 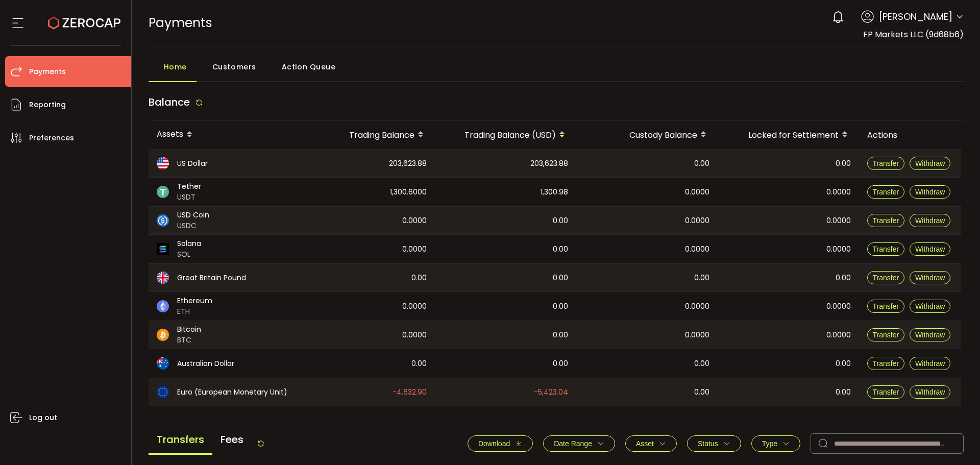 What do you see at coordinates (371, 135) in the screenshot?
I see `div: Trading Balance` at bounding box center [371, 135].